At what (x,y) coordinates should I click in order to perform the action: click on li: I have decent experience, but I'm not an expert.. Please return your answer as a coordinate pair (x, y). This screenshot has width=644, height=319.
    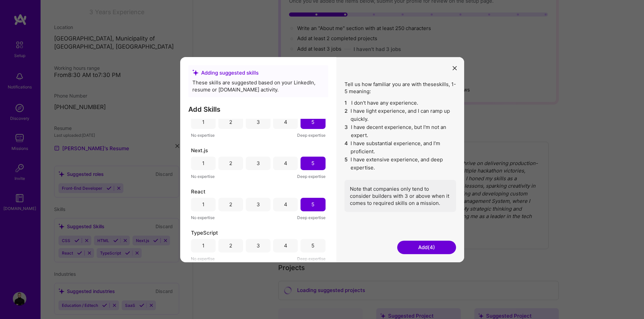
    Looking at the image, I should click on (400, 131).